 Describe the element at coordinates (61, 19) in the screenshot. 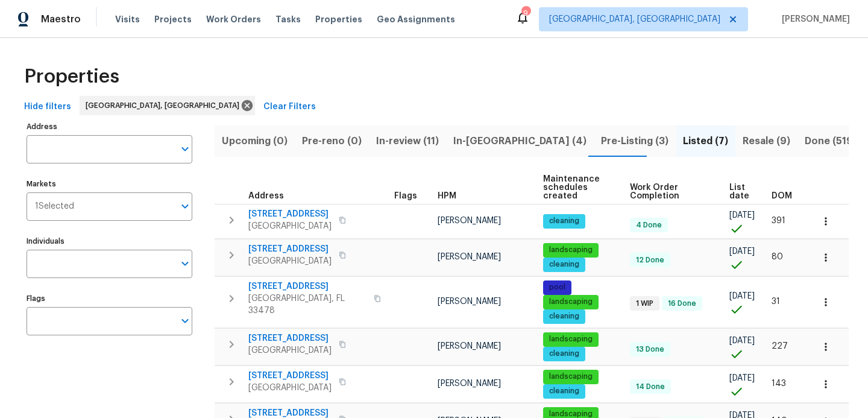

I see `span: Maestro` at that location.